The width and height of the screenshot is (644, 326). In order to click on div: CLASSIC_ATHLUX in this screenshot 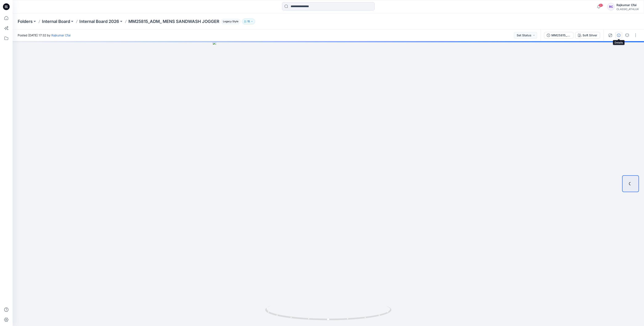, I will do `click(627, 9)`.